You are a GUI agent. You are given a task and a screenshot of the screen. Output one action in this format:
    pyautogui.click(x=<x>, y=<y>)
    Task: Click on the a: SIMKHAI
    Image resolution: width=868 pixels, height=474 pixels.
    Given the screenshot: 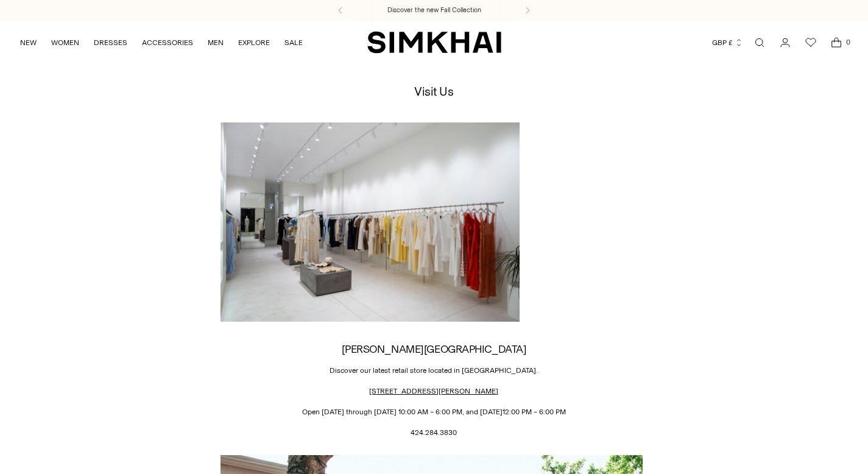 What is the action you would take?
    pyautogui.click(x=435, y=42)
    